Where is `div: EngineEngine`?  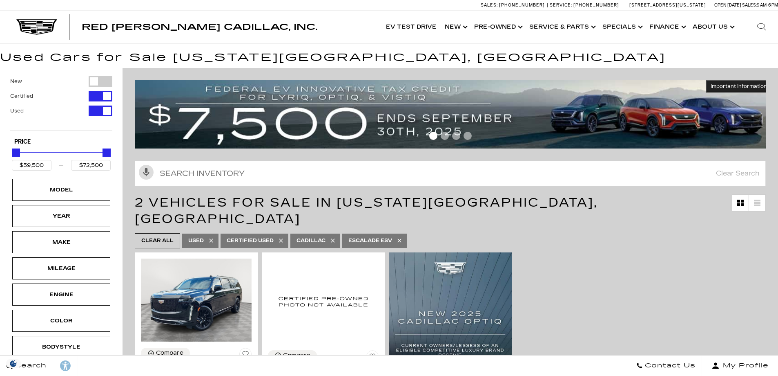
div: EngineEngine is located at coordinates (61, 294).